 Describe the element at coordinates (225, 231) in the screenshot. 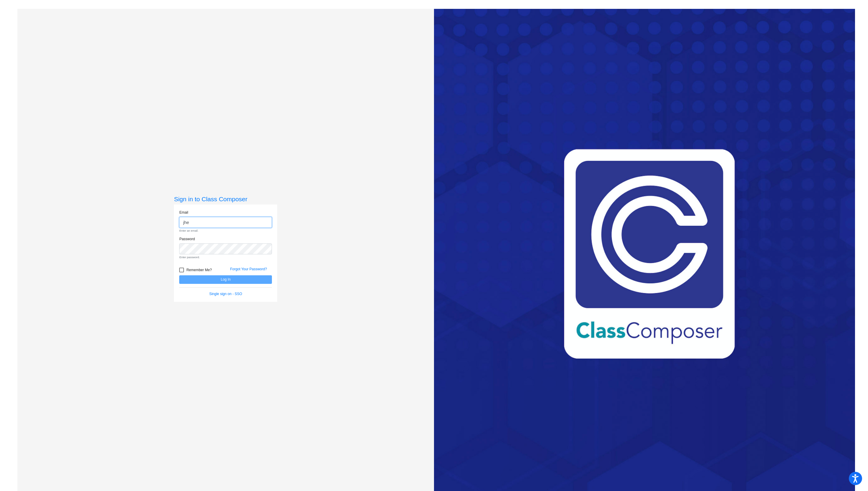

I see `small: Enter an email.` at that location.